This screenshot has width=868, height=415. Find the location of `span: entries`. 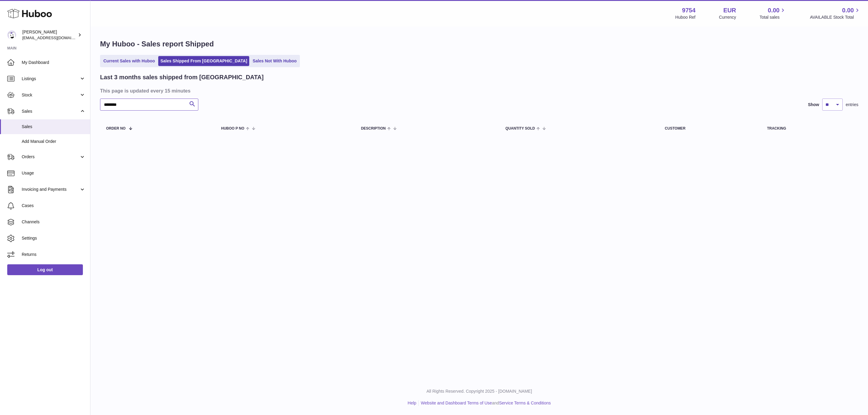

span: entries is located at coordinates (852, 105).